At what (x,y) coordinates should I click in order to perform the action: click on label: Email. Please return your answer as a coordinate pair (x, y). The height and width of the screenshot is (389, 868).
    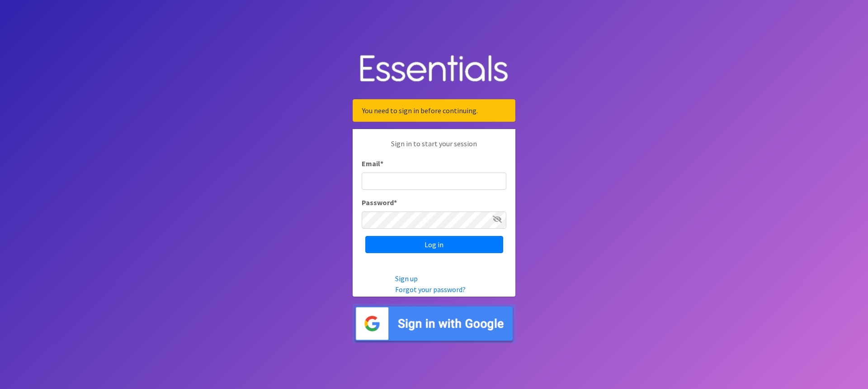
    Looking at the image, I should click on (373, 163).